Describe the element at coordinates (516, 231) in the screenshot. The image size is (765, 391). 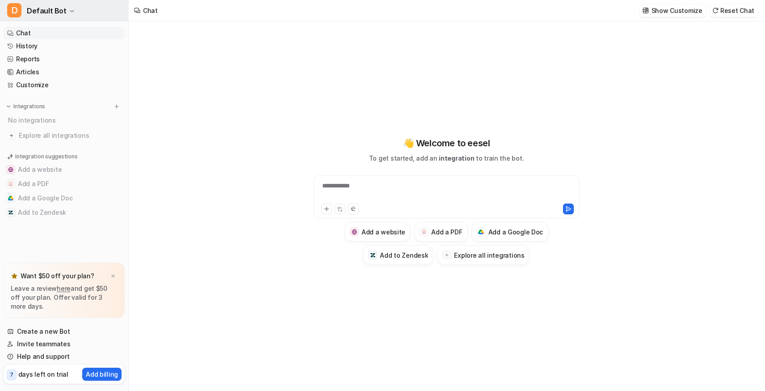
I see `h3: Add a Google Doc` at that location.